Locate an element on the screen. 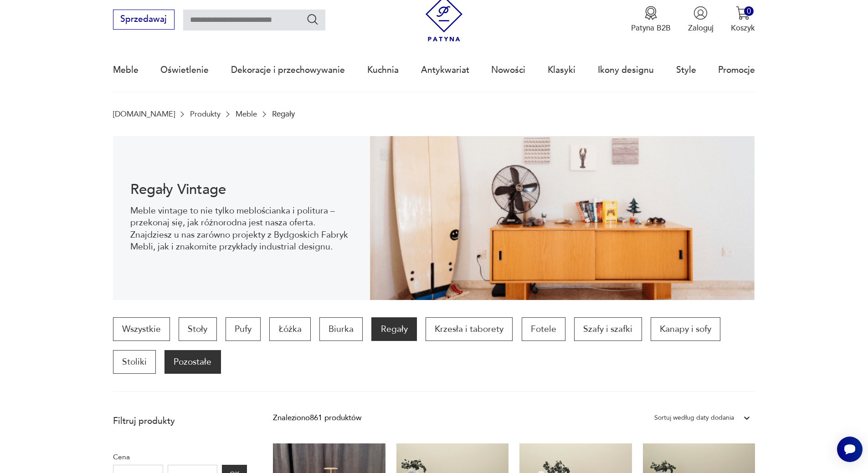  a: Dekoracje i przechowywanie is located at coordinates (288, 70).